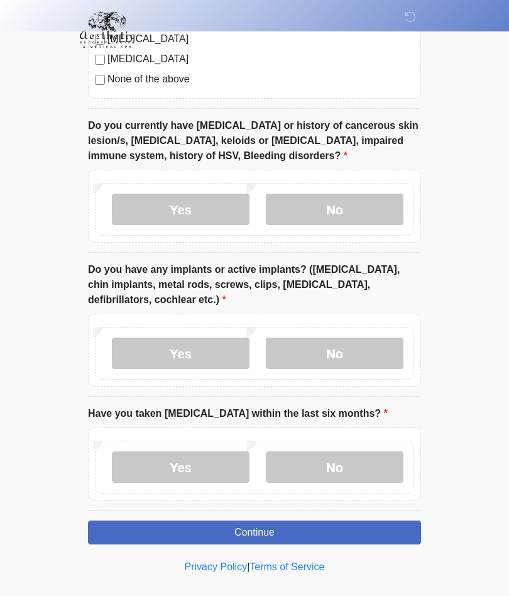 This screenshot has width=509, height=596. What do you see at coordinates (107, 30) in the screenshot?
I see `img: Aesthetic Surgery Centre, PLLC Logo` at bounding box center [107, 30].